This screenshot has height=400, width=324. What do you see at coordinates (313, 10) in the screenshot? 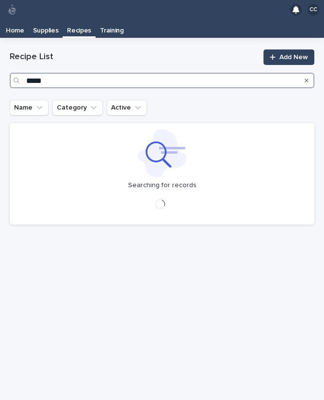
I see `div: CC` at bounding box center [313, 10].